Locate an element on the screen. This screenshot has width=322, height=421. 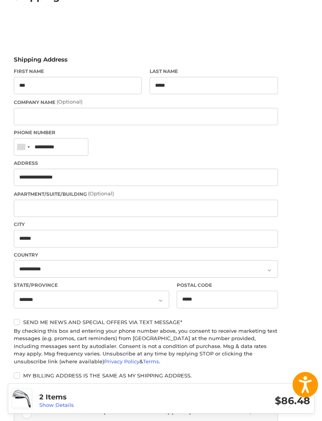
label: My billing address is the same as my shipping address. is located at coordinates (146, 375).